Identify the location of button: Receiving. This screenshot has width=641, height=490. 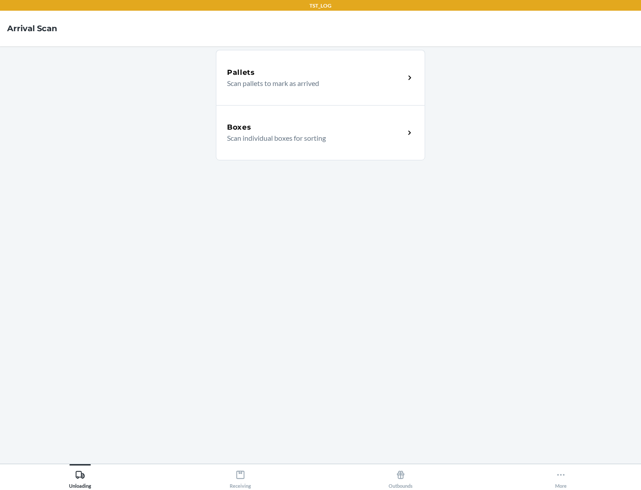
(240, 476).